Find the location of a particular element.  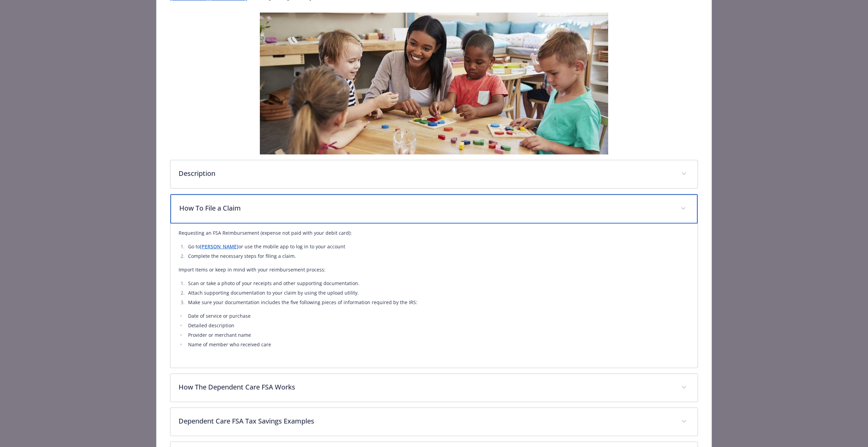

div: Description is located at coordinates (434, 175).